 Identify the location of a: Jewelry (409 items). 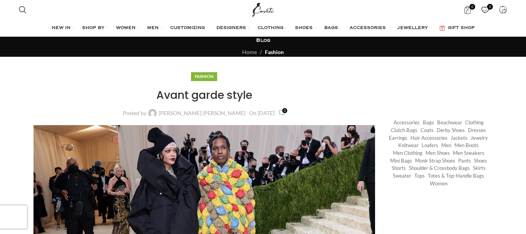
(479, 138).